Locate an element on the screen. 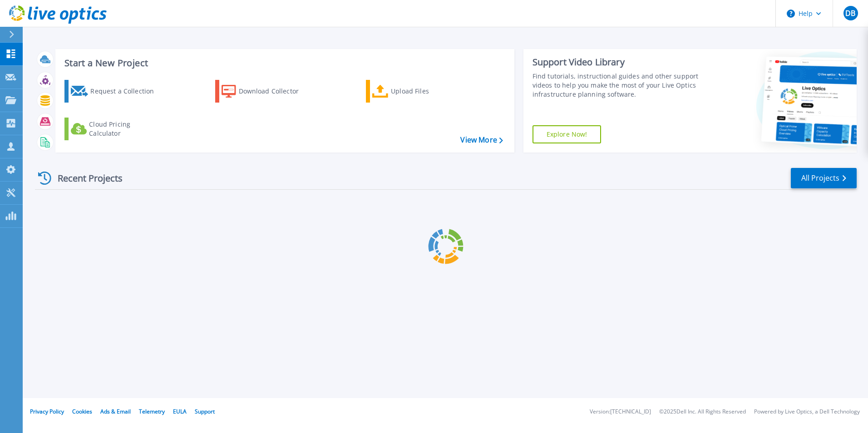 This screenshot has width=868, height=433. a: Cloud Pricing Calculator is located at coordinates (115, 129).